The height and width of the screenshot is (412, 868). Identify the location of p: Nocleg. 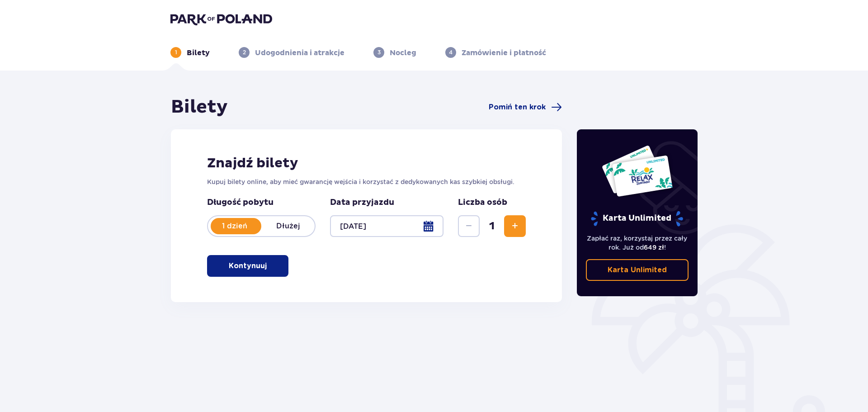
(403, 53).